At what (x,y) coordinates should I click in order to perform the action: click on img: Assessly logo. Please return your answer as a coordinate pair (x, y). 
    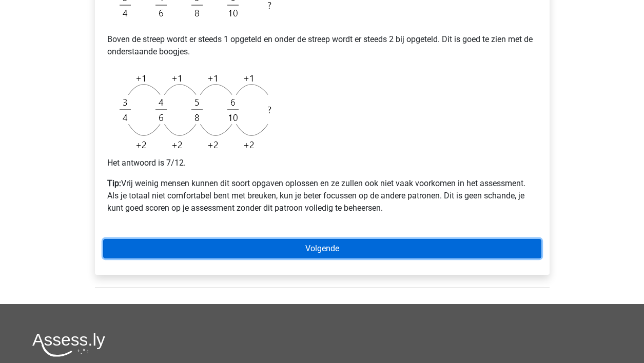
    Looking at the image, I should click on (69, 345).